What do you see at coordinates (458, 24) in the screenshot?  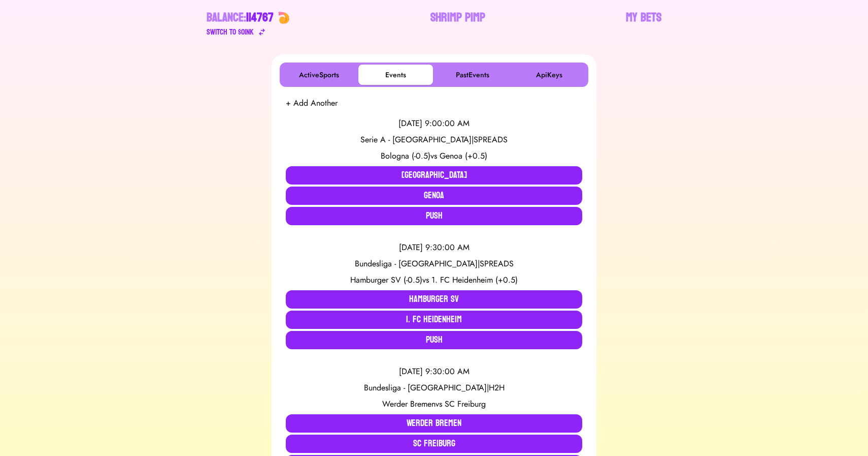 I see `a: Shrimp Pimp` at bounding box center [458, 24].